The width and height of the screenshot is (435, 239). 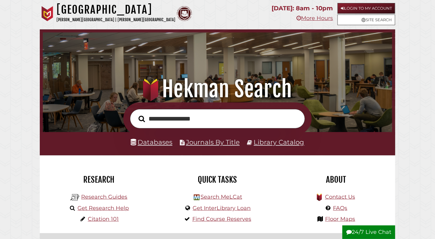 I want to click on a: Get Research Help, so click(x=103, y=208).